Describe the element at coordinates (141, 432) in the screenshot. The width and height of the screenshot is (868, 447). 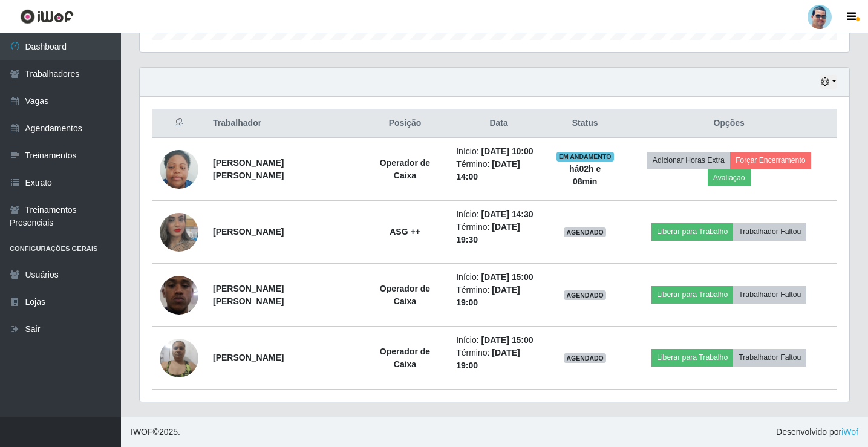
I see `span: IWOF` at that location.